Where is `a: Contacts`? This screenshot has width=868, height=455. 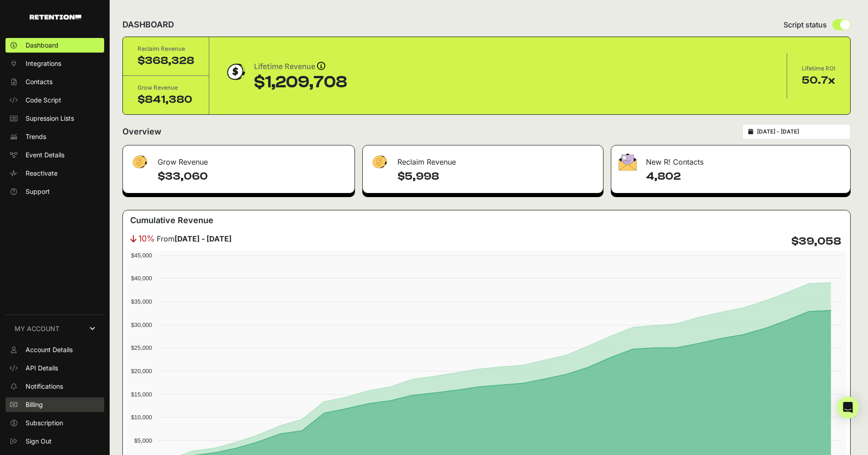 a: Contacts is located at coordinates (55, 82).